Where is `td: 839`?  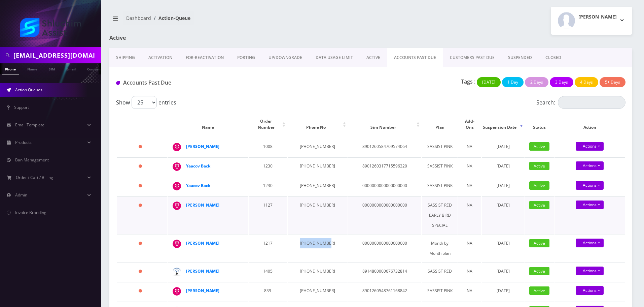
td: 839 is located at coordinates (268, 291).